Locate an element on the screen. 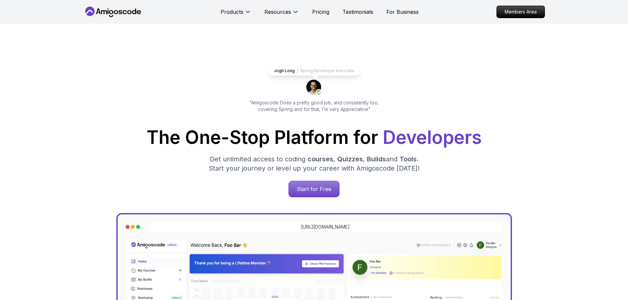 The height and width of the screenshot is (300, 628). span: Tools is located at coordinates (408, 159).